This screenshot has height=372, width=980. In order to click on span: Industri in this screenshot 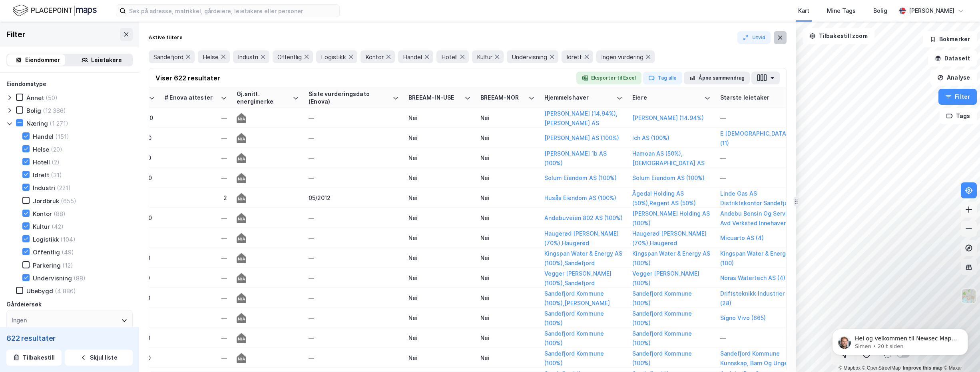, I will do `click(248, 57)`.